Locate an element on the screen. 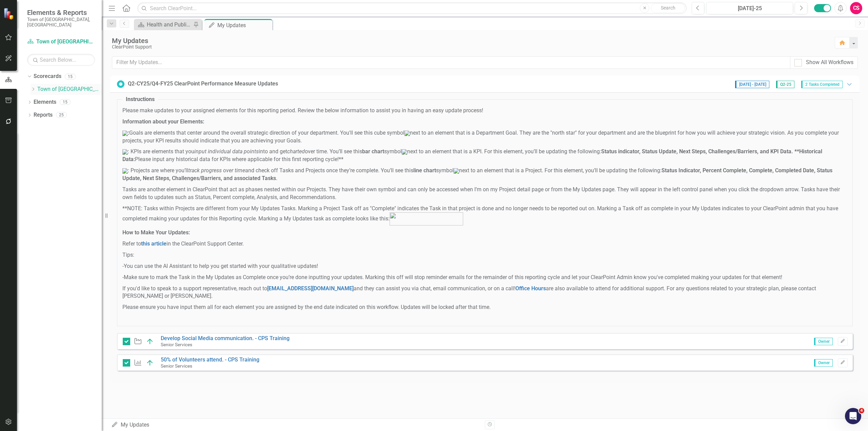  div: Show All Workflows is located at coordinates (830, 62).